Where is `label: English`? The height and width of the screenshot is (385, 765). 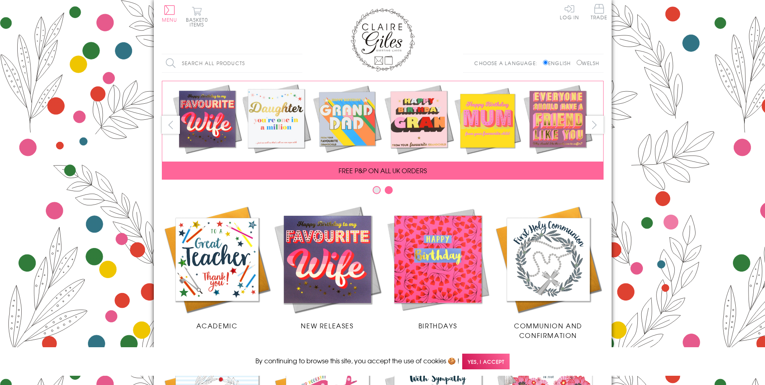
label: English is located at coordinates (558, 63).